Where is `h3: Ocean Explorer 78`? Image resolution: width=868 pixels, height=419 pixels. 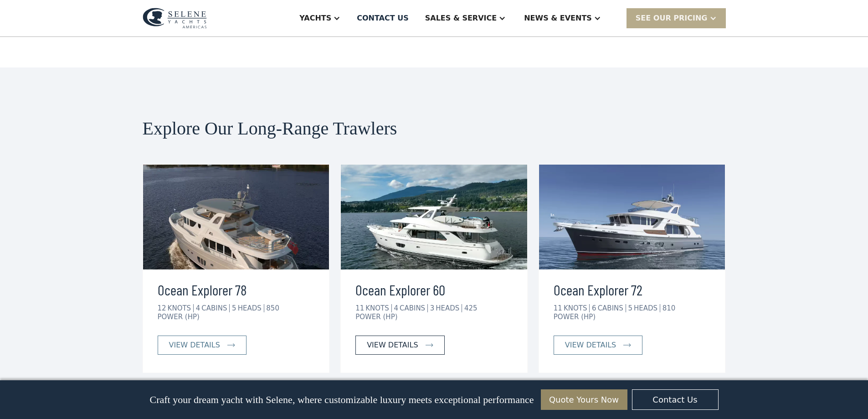 h3: Ocean Explorer 78 is located at coordinates (236, 290).